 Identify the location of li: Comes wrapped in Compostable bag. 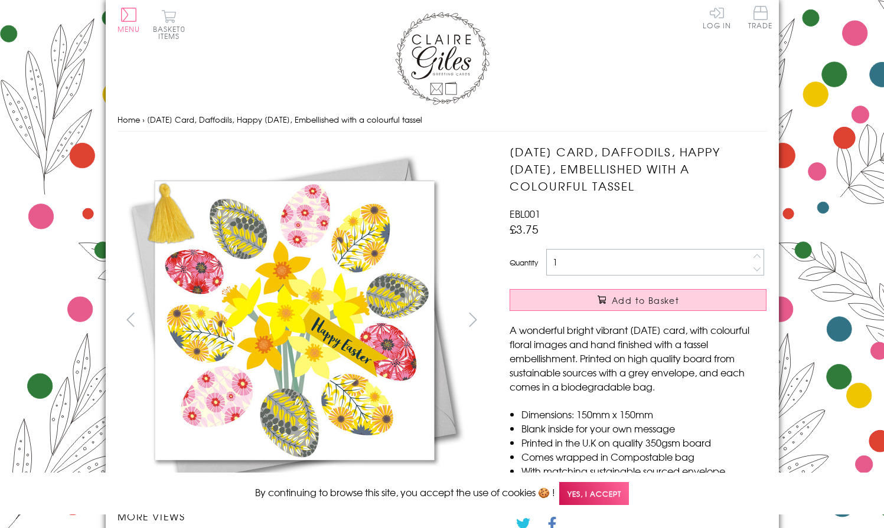
(643, 457).